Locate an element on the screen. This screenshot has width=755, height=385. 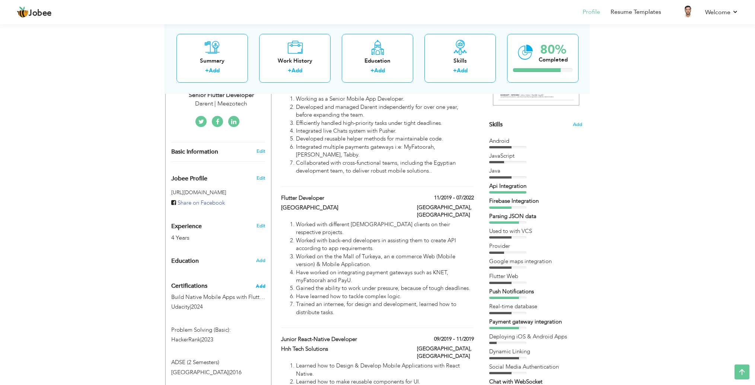
div: JavaScript is located at coordinates (536, 156).